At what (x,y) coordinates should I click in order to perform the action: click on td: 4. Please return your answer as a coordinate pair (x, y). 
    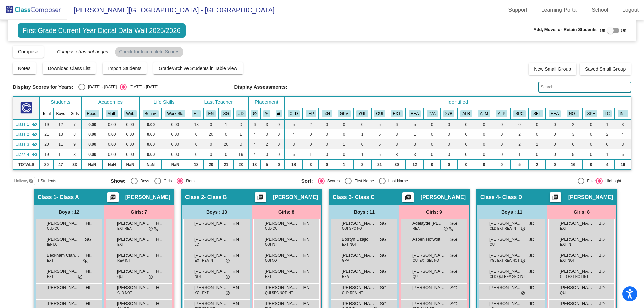
    Looking at the image, I should click on (294, 134).